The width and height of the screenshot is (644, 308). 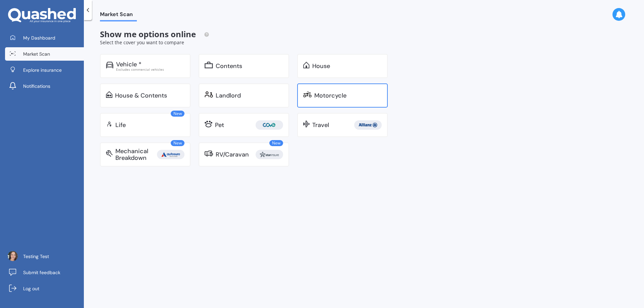 What do you see at coordinates (136, 155) in the screenshot?
I see `div: Mechanical Breakdown` at bounding box center [136, 155].